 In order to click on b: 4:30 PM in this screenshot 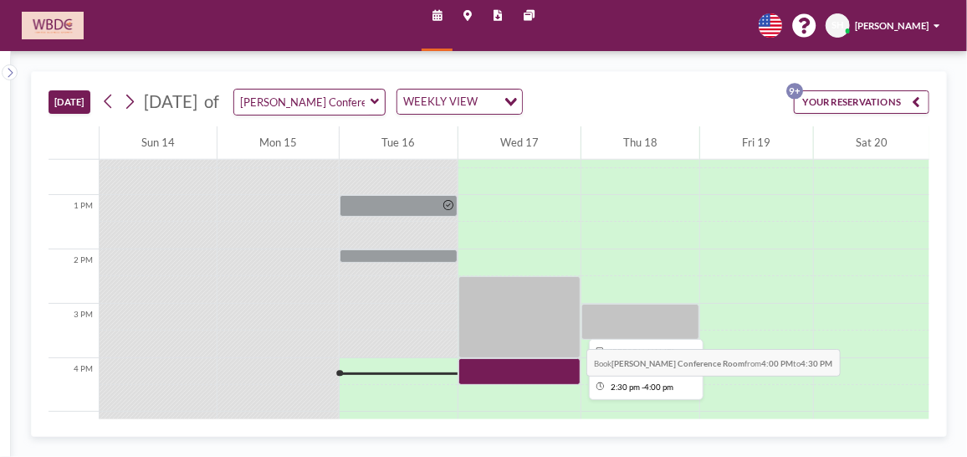, I will do `click(817, 364)`.